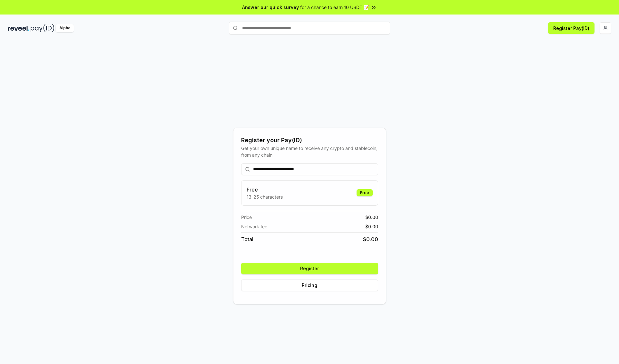 The height and width of the screenshot is (364, 619). What do you see at coordinates (571, 28) in the screenshot?
I see `button: Register Pay(ID)` at bounding box center [571, 28].